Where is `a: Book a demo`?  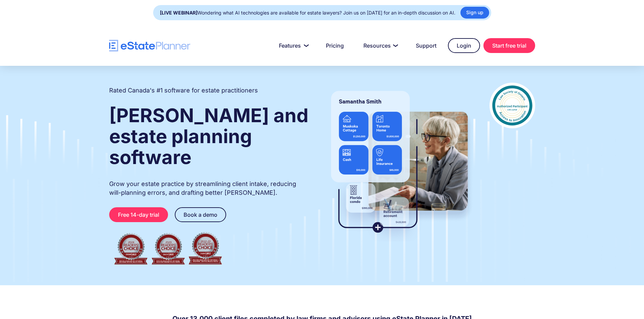 a: Book a demo is located at coordinates (200, 215).